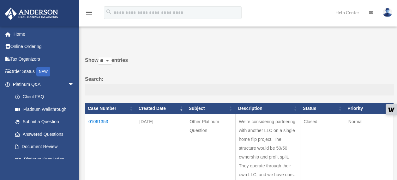  What do you see at coordinates (239, 63) in the screenshot?
I see `label: Show entries` at bounding box center [239, 63].